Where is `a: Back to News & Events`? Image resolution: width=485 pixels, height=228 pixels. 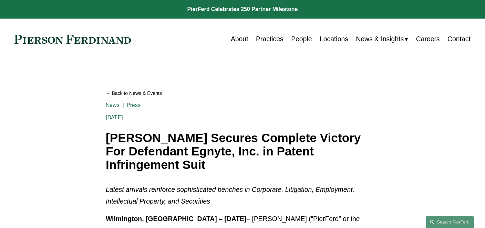 a: Back to News & Events is located at coordinates (242, 93).